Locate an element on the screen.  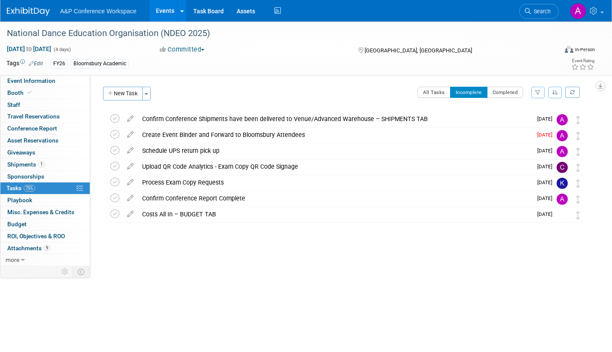
a: more is located at coordinates (45, 260).